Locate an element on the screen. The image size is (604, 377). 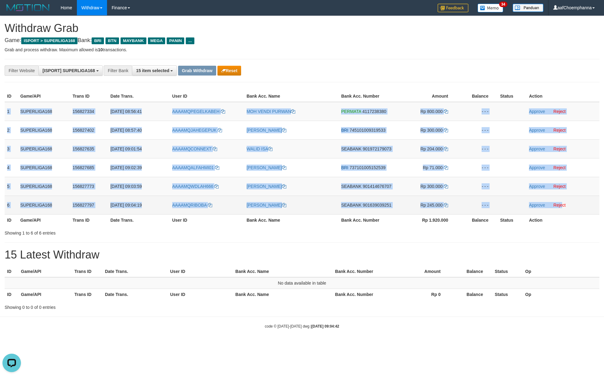
button: 15 item selected is located at coordinates (154, 71).